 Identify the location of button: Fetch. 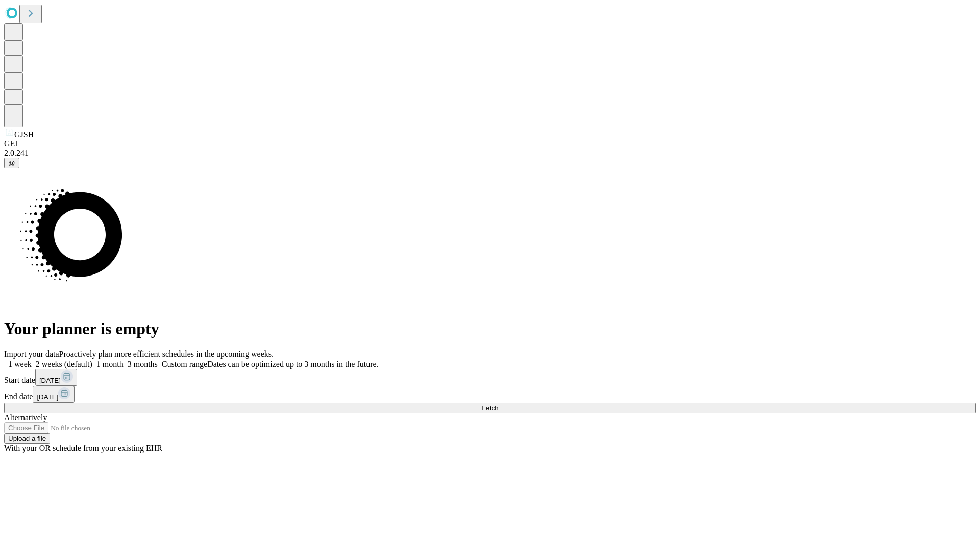
(490, 407).